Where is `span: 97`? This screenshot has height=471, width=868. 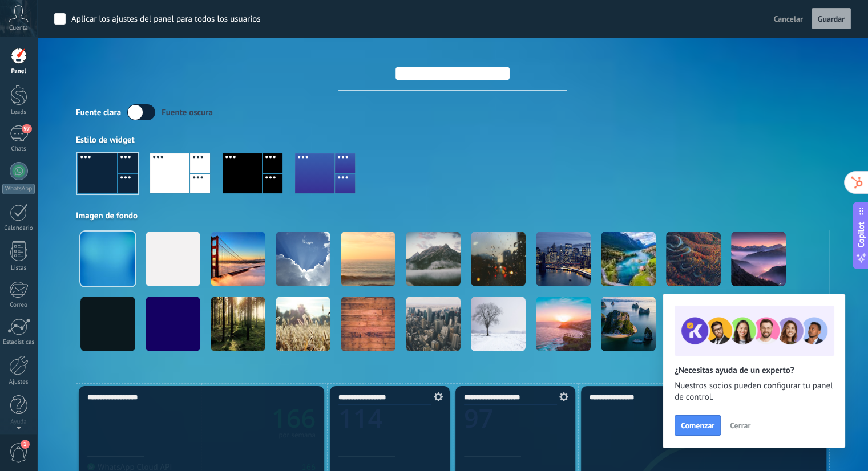
span: 97 is located at coordinates (26, 129).